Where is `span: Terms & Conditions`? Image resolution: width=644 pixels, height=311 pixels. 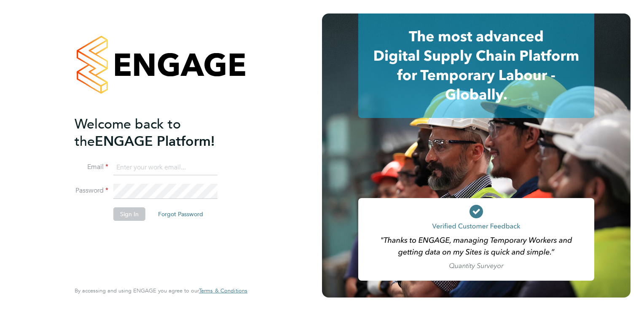 span: Terms & Conditions is located at coordinates (223, 291).